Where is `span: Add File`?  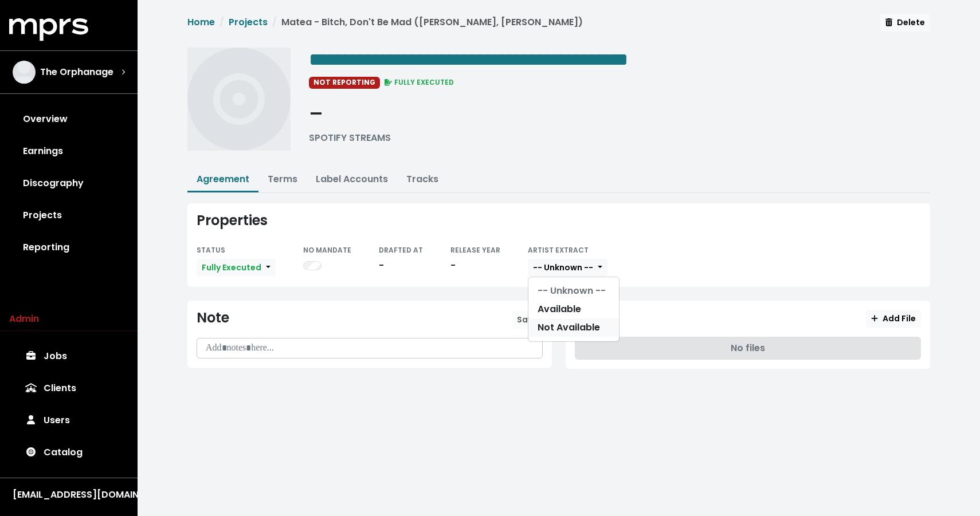
span: Add File is located at coordinates (894, 319).